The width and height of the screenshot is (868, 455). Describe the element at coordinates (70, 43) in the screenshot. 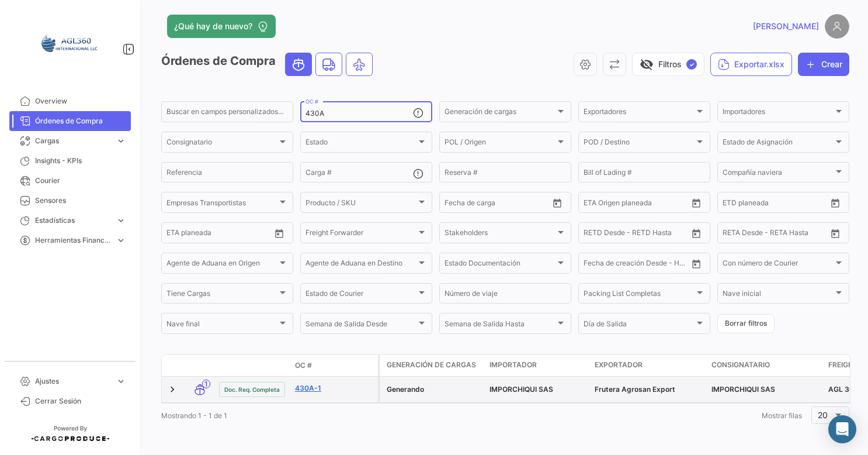

I see `img: 64a6efb6-309f-488a-b1f1-3442125ebd42.png` at that location.